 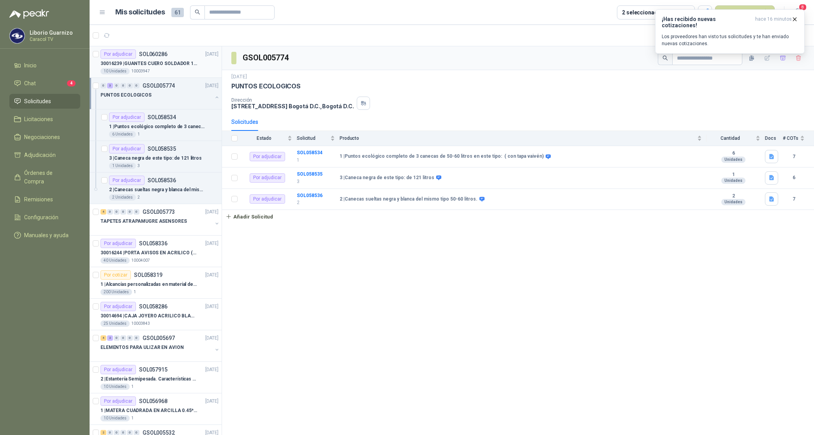 What do you see at coordinates (45, 119) in the screenshot?
I see `a: Licitaciones` at bounding box center [45, 119].